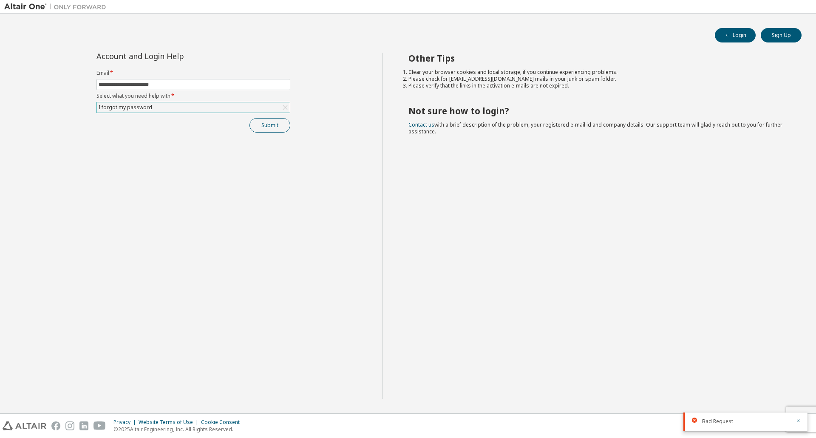 The image size is (816, 438). I want to click on img: youtube.svg, so click(99, 426).